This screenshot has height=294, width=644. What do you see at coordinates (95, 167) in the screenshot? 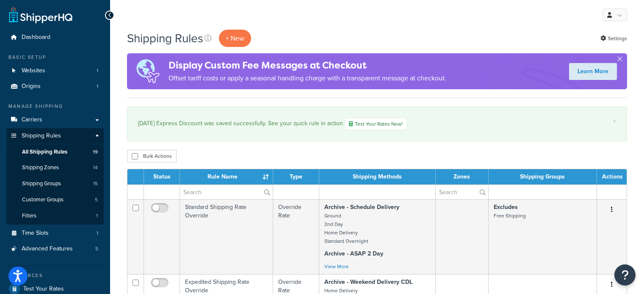
I see `span: 14` at bounding box center [95, 167].